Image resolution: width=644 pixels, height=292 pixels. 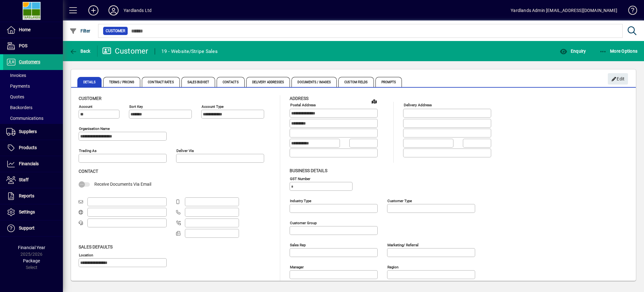 What do you see at coordinates (315, 82) in the screenshot?
I see `span: Documents / Images` at bounding box center [315, 82].